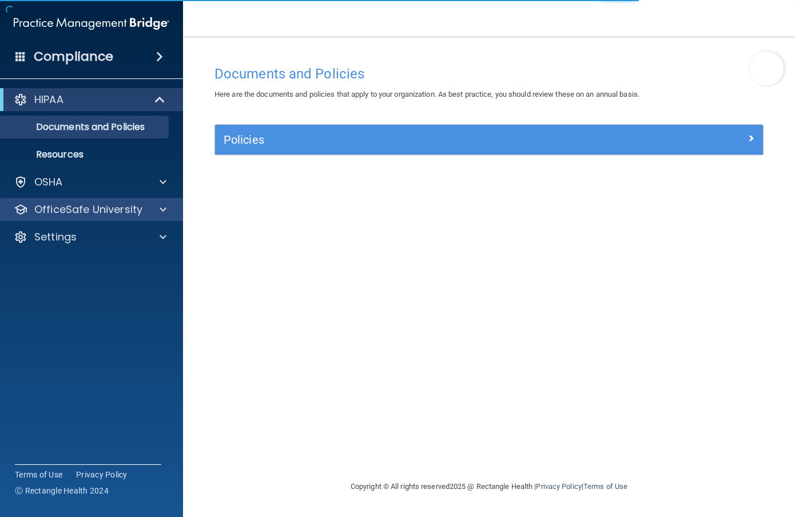  What do you see at coordinates (49, 100) in the screenshot?
I see `p: HIPAA` at bounding box center [49, 100].